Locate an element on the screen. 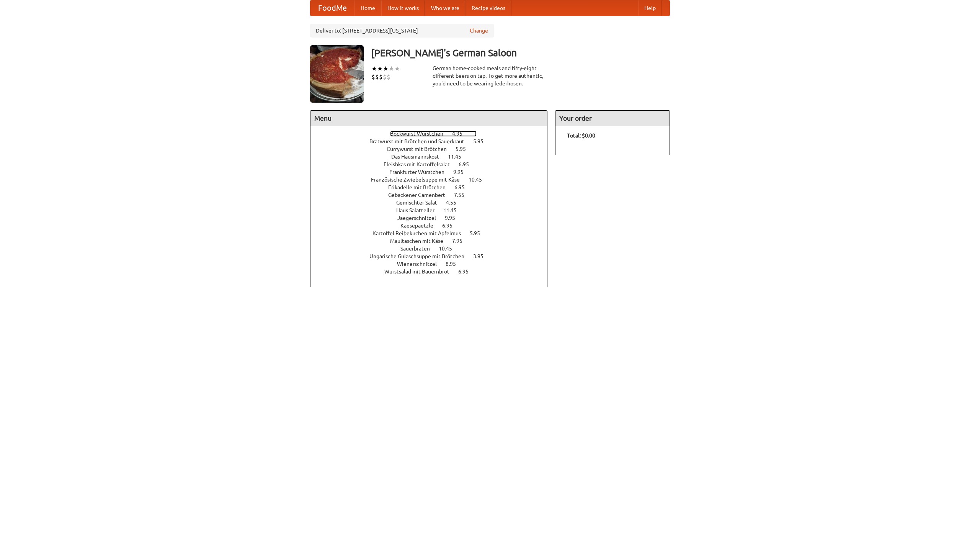 The height and width of the screenshot is (542, 980). span: Maultaschen mit Käse is located at coordinates (420, 241).